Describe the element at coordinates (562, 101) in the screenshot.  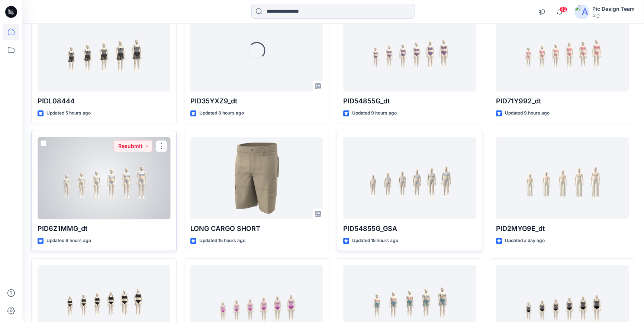
I see `p: PID71Y992_dt` at that location.